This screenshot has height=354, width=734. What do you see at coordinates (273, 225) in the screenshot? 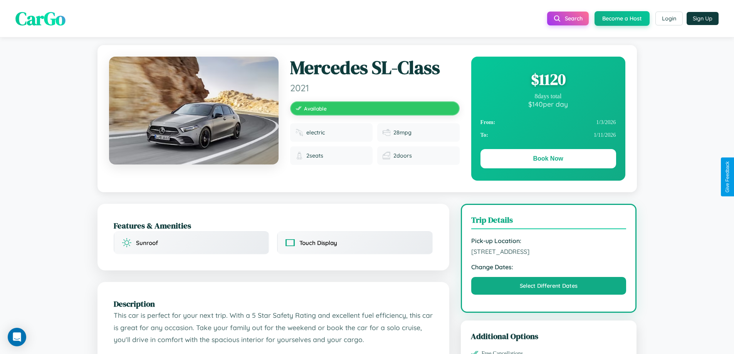
I see `h2: Features & Amenities` at bounding box center [273, 225].